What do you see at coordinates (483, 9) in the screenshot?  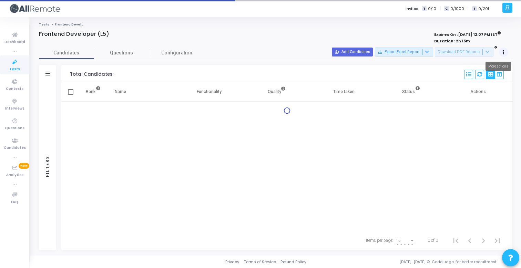 I see `span: 0/201` at bounding box center [483, 9].